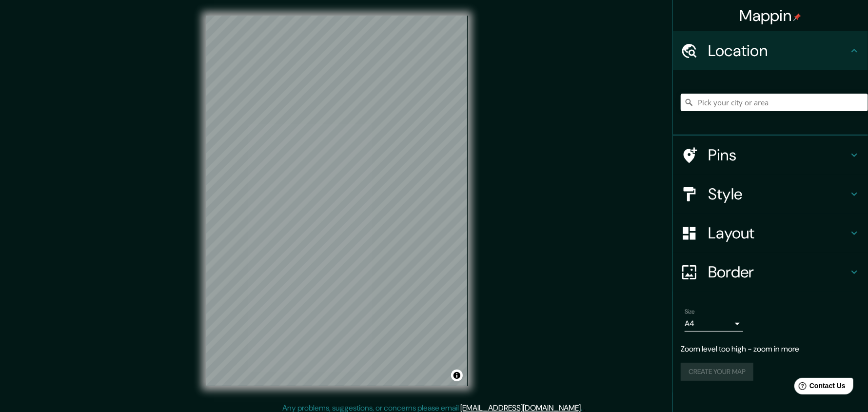 The image size is (868, 412). Describe the element at coordinates (770, 233) in the screenshot. I see `div: Layout` at that location.